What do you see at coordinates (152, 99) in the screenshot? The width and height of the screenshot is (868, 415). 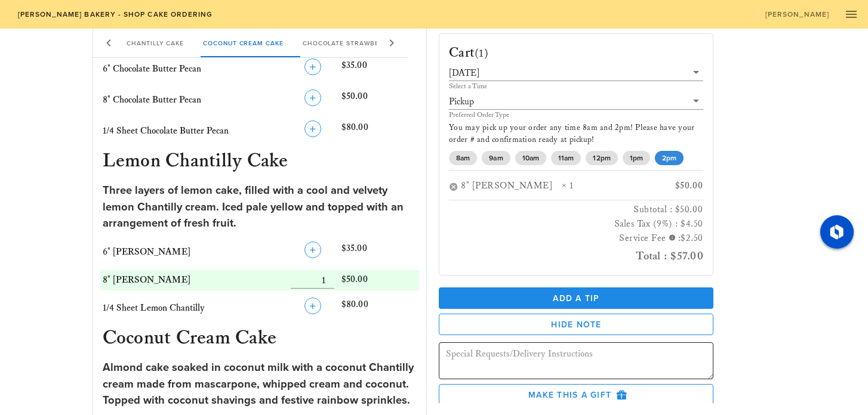 I see `span: 8" Chocolate Butter Pecan` at bounding box center [152, 99].